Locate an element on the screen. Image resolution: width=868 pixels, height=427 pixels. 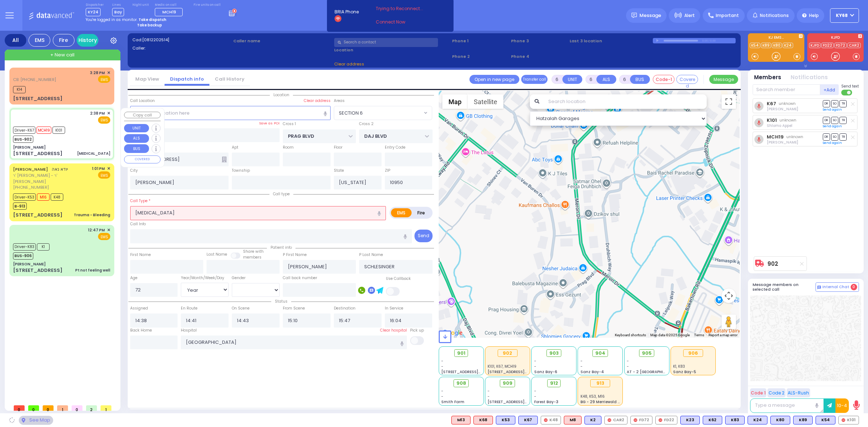
div: K89 is located at coordinates (803, 420).